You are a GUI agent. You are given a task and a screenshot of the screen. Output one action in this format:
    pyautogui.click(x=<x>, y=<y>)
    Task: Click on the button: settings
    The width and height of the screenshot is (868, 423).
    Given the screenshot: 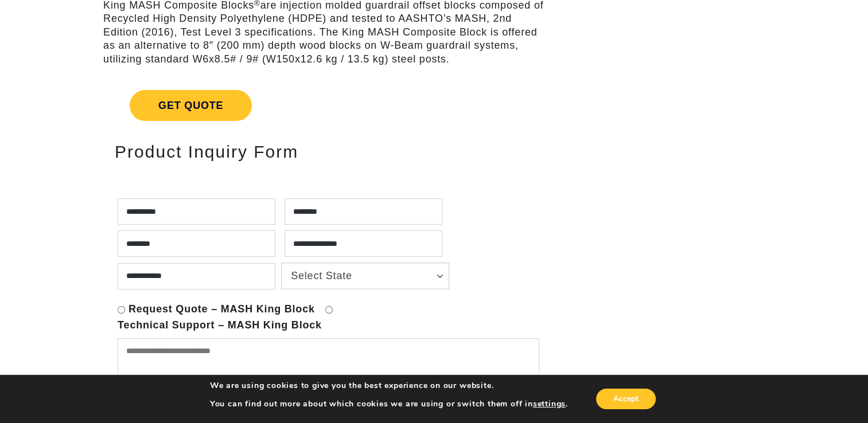 What is the action you would take?
    pyautogui.click(x=549, y=404)
    